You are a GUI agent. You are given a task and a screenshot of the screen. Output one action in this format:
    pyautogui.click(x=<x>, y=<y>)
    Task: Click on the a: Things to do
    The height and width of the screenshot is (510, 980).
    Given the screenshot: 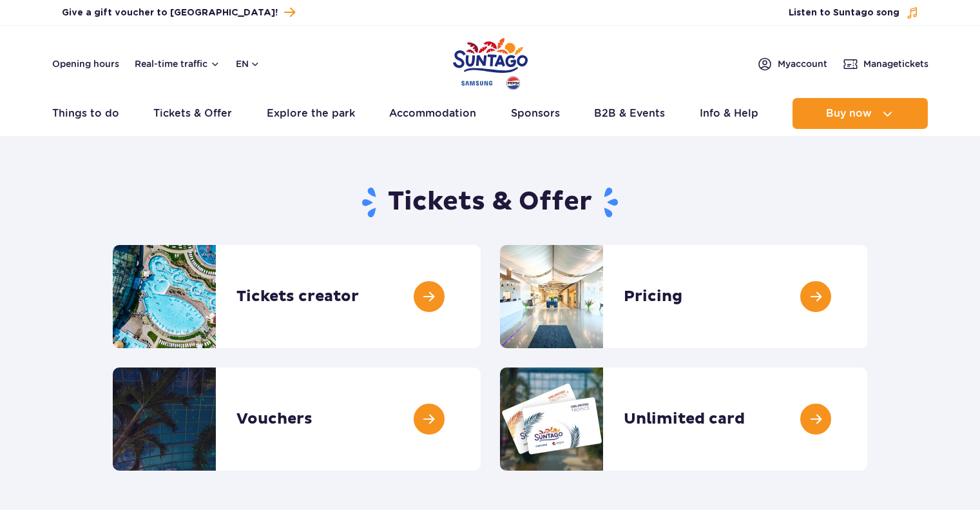 What is the action you would take?
    pyautogui.click(x=85, y=114)
    